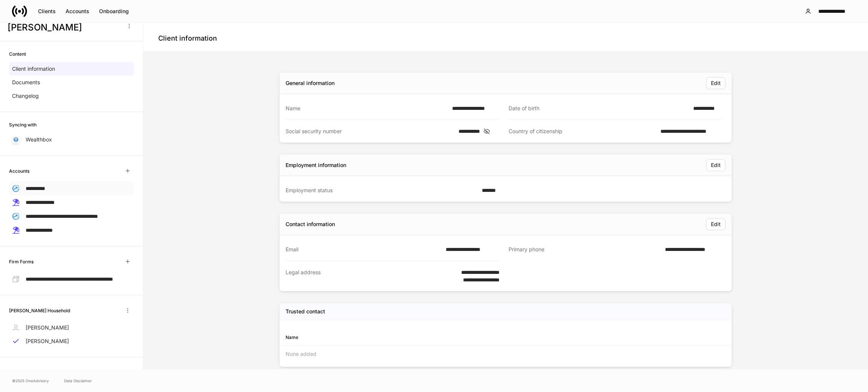 The width and height of the screenshot is (868, 392). What do you see at coordinates (71, 96) in the screenshot?
I see `a: Changelog` at bounding box center [71, 96].